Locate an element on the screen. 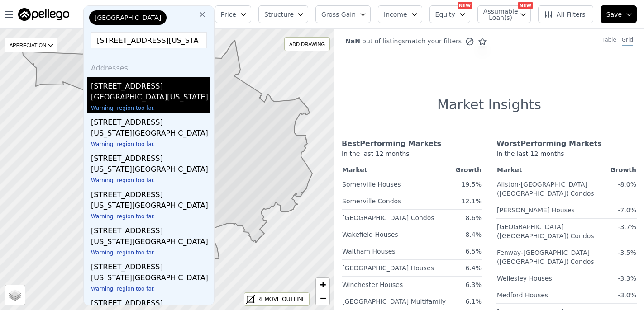  a: Winchester Houses is located at coordinates (373, 283).